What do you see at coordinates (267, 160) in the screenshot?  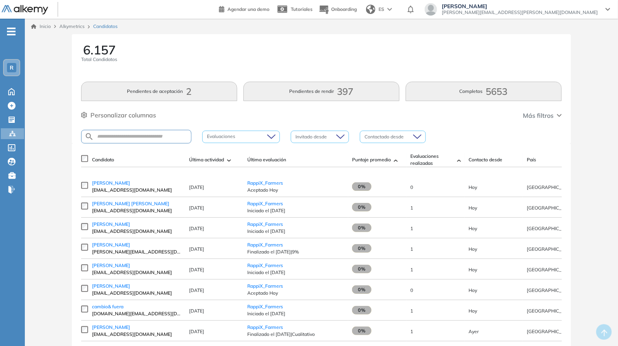 I see `span: Última evaluación` at bounding box center [267, 160].